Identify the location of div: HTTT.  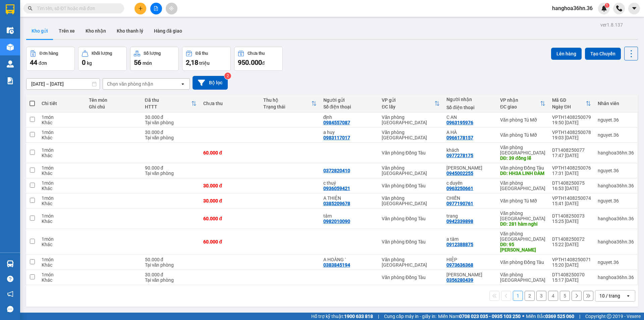
(168, 107).